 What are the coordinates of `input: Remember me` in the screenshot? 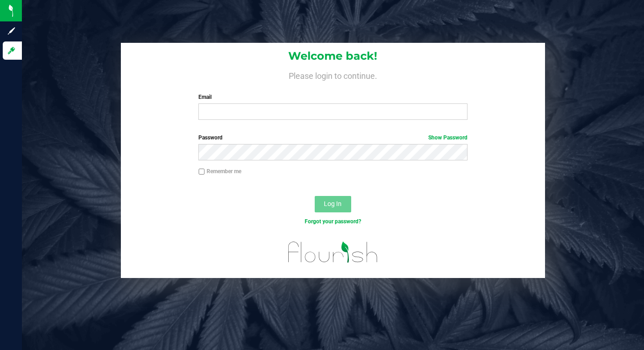 It's located at (201, 172).